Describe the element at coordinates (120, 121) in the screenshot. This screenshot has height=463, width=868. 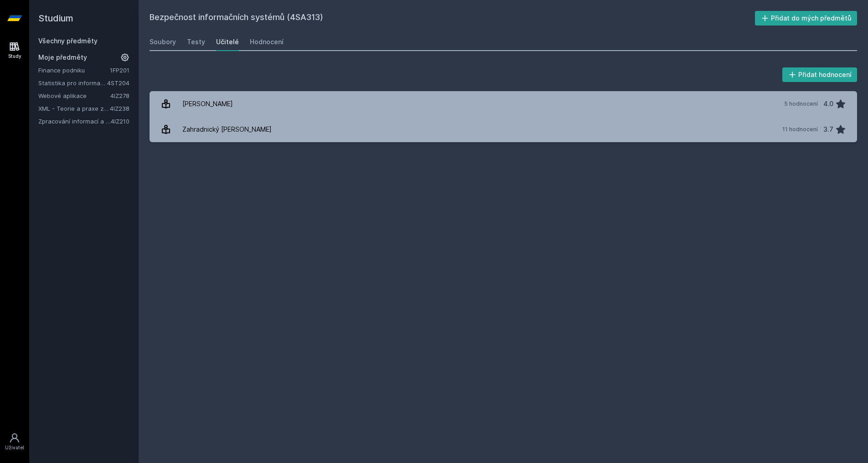
I see `a: 4IZ210` at that location.